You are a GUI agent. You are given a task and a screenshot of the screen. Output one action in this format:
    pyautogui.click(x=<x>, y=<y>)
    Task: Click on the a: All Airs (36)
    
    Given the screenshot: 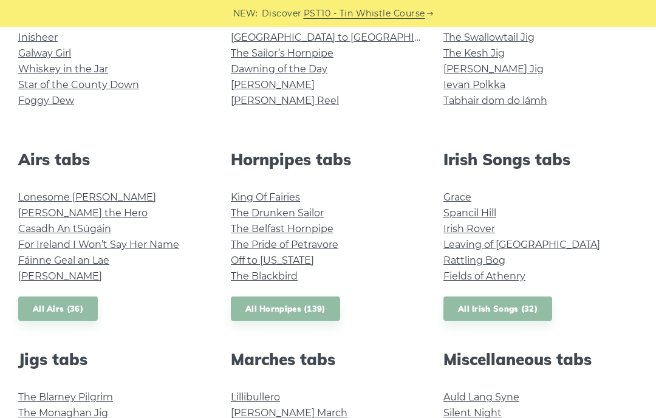 What is the action you would take?
    pyautogui.click(x=58, y=309)
    